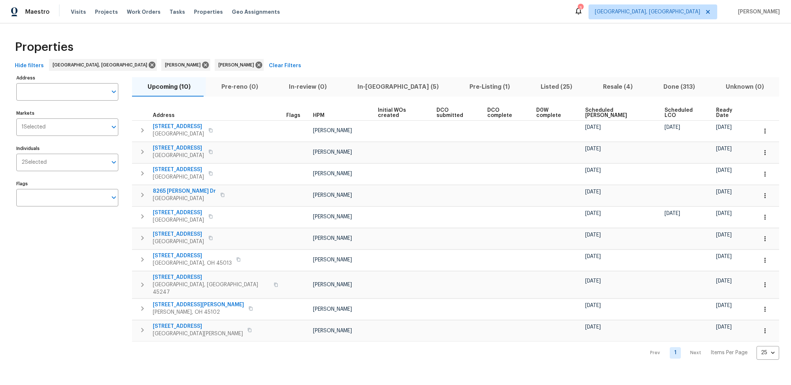 This screenshot has width=791, height=385. Describe the element at coordinates (67, 184) in the screenshot. I see `label: Flags` at that location.